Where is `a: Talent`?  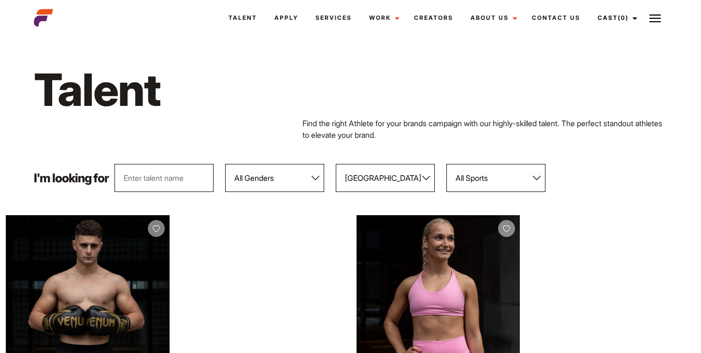
a: Talent is located at coordinates (242, 18).